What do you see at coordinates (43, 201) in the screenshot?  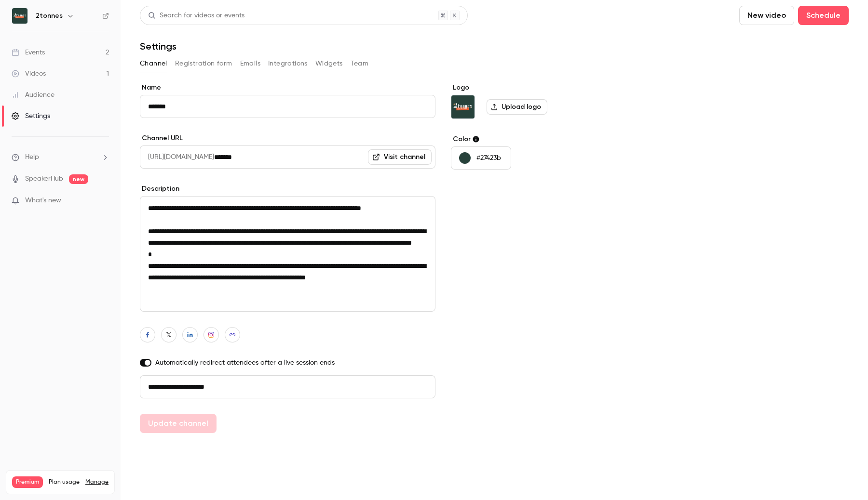 I see `span: What's new` at bounding box center [43, 201].